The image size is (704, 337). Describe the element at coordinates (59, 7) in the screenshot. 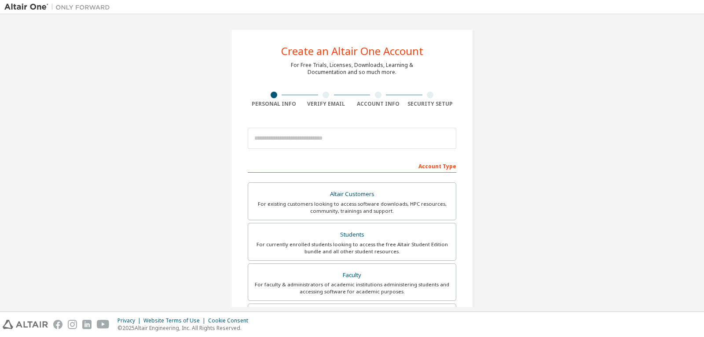

I see `img: Altair One` at that location.